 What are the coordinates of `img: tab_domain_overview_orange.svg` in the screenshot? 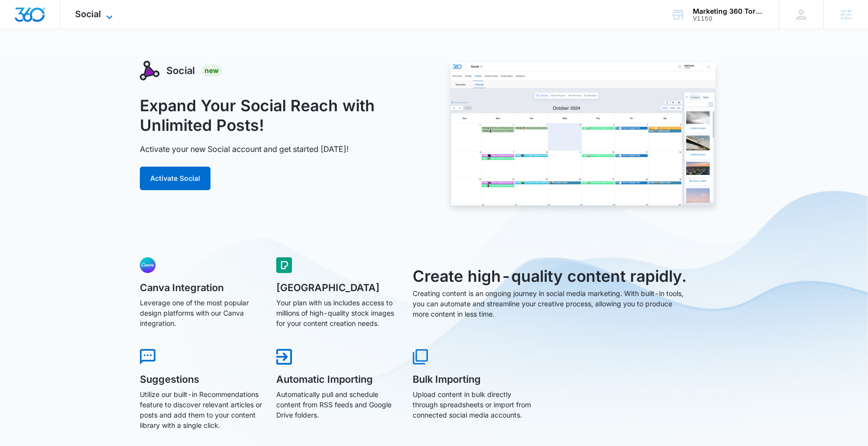 It's located at (31, 61).